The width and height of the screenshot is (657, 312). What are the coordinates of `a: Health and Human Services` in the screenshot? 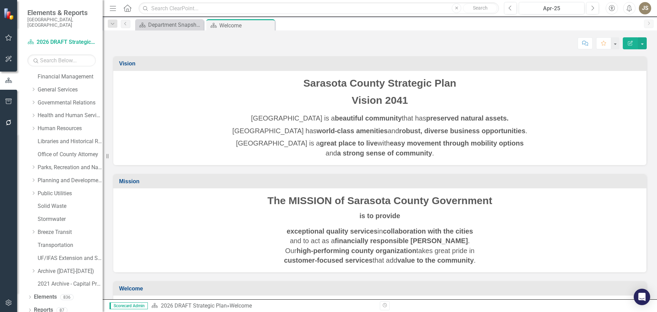 It's located at (70, 115).